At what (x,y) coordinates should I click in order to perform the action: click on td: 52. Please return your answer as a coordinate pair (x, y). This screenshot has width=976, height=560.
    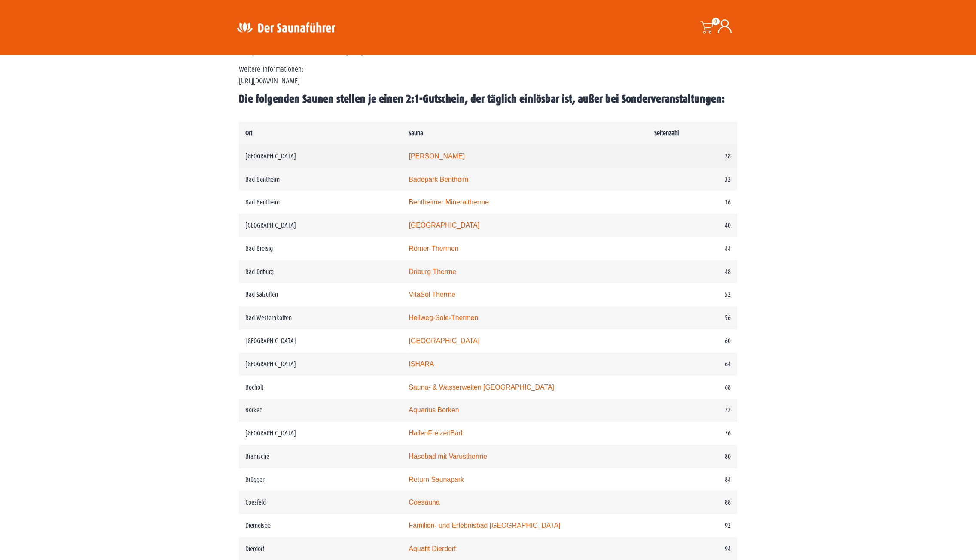
    Looking at the image, I should click on (693, 294).